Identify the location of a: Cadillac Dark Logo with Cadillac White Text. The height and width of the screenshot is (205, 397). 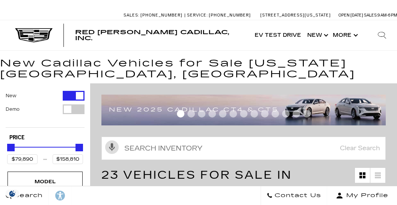
(34, 35).